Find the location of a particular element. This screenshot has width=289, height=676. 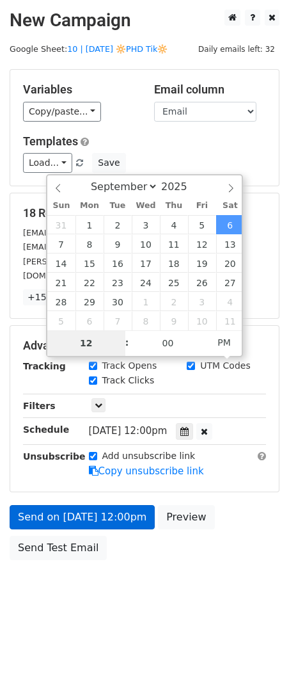

span: September 22, 2025 is located at coordinates (90, 282).